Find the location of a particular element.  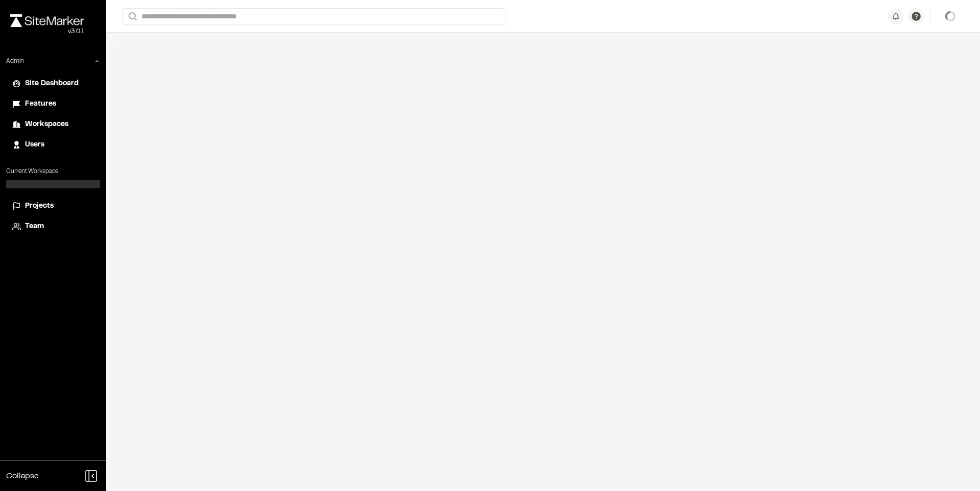

span: Site Dashboard is located at coordinates (51, 84).